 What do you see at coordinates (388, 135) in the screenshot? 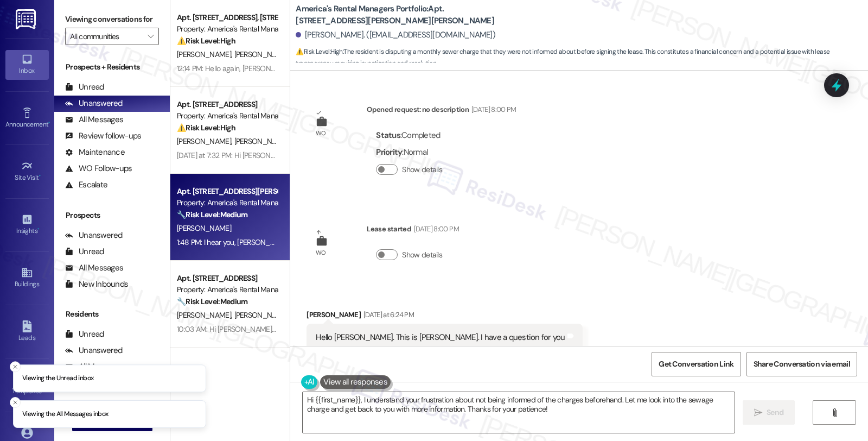
I see `b: Status` at bounding box center [388, 135].